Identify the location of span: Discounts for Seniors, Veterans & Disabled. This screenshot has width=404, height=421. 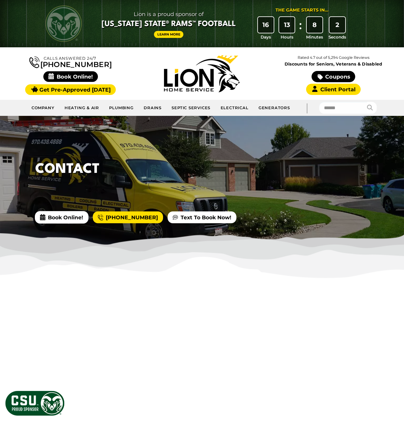
(334, 64).